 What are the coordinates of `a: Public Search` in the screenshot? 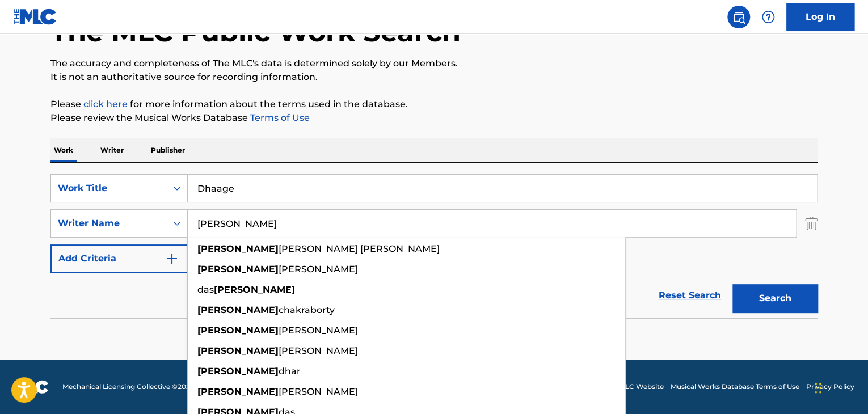 It's located at (738, 17).